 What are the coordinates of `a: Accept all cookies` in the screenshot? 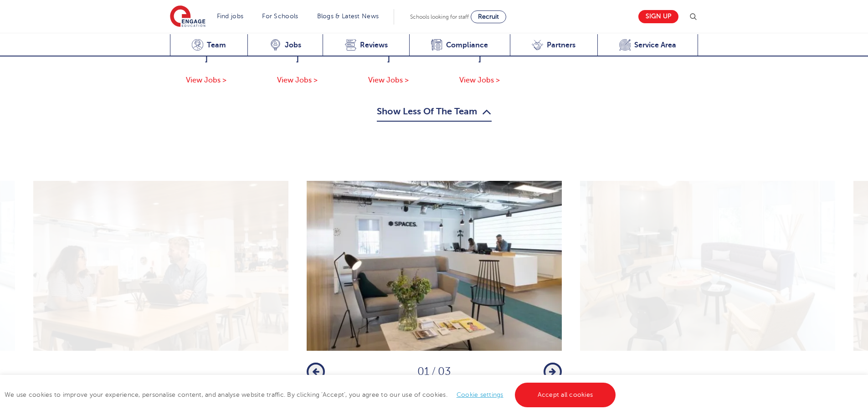 It's located at (565, 395).